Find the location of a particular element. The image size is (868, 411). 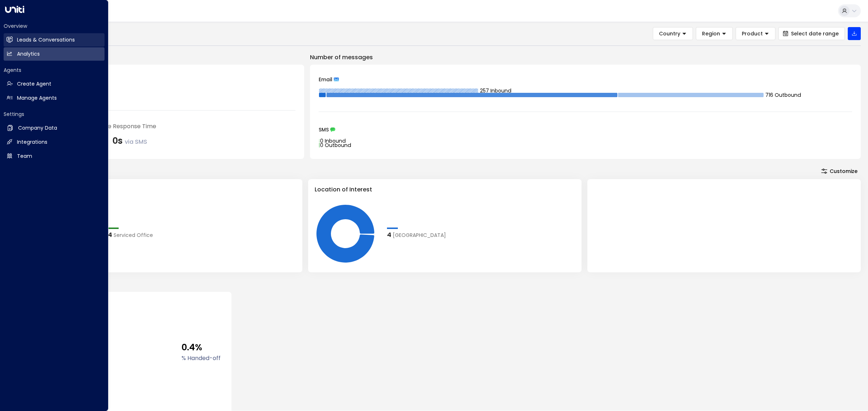

label: % Handed-off is located at coordinates (201, 359).